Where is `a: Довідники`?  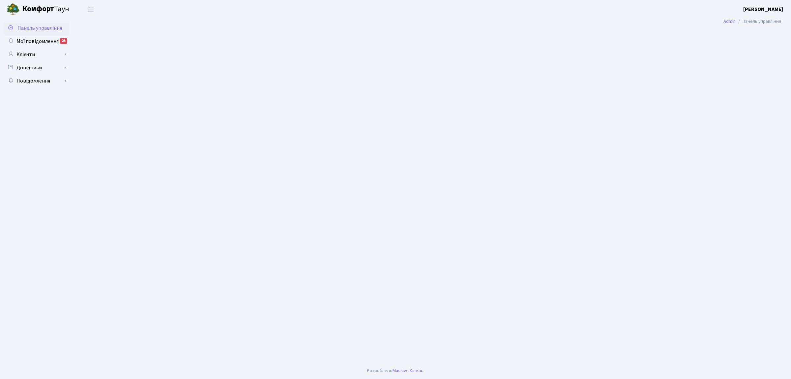
a: Довідники is located at coordinates (36, 68).